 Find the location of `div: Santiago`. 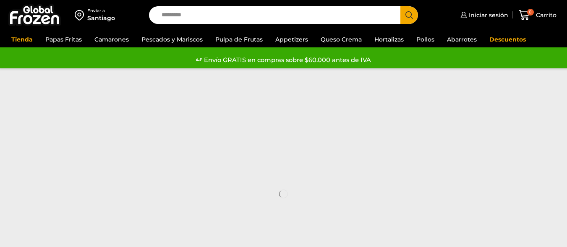

div: Santiago is located at coordinates (101, 18).